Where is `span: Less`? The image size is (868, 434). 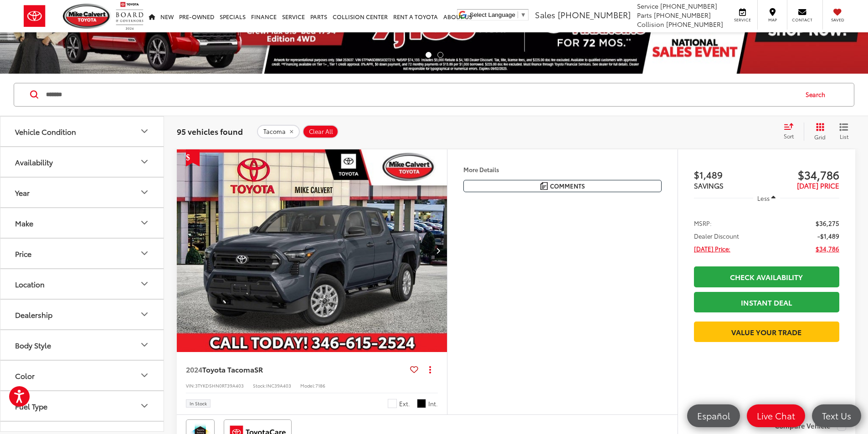
span: Less is located at coordinates (763, 198).